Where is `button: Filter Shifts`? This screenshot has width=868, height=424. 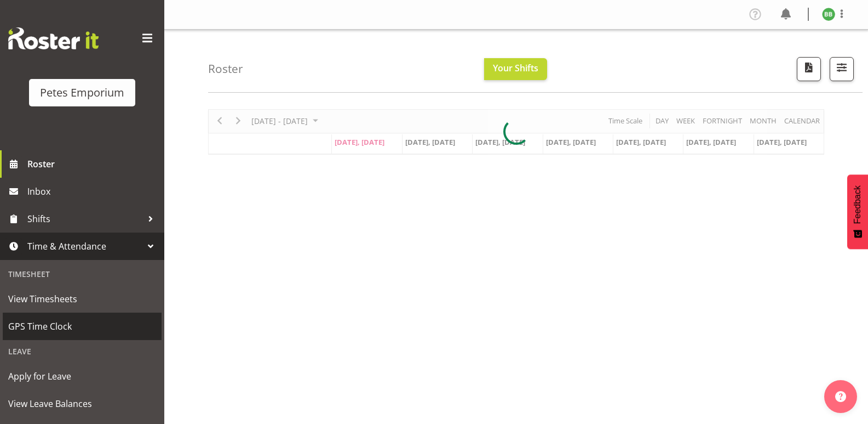
button: Filter Shifts is located at coordinates (842, 69).